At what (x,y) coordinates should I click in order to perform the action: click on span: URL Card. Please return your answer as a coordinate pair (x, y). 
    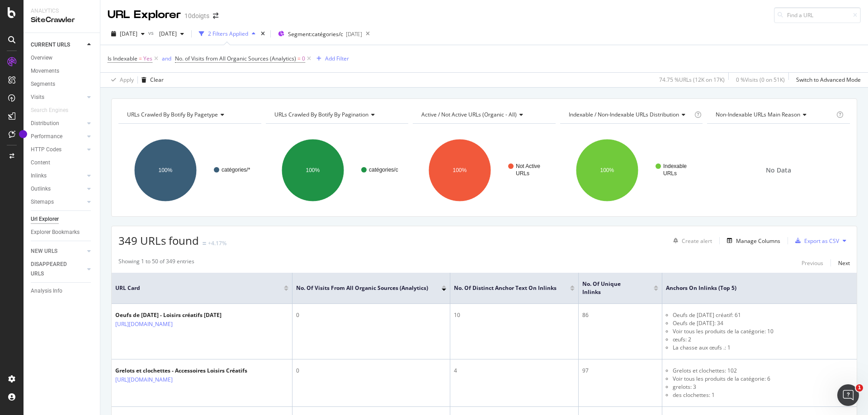
    Looking at the image, I should click on (198, 288).